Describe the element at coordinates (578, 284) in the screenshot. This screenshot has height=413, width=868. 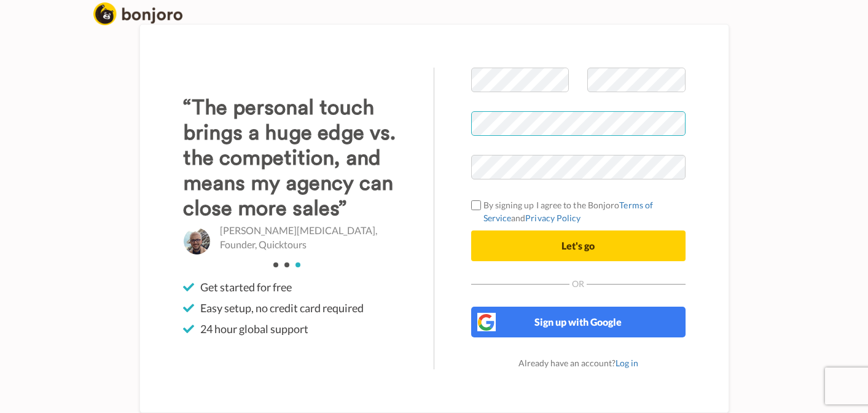
I see `span: Or` at that location.